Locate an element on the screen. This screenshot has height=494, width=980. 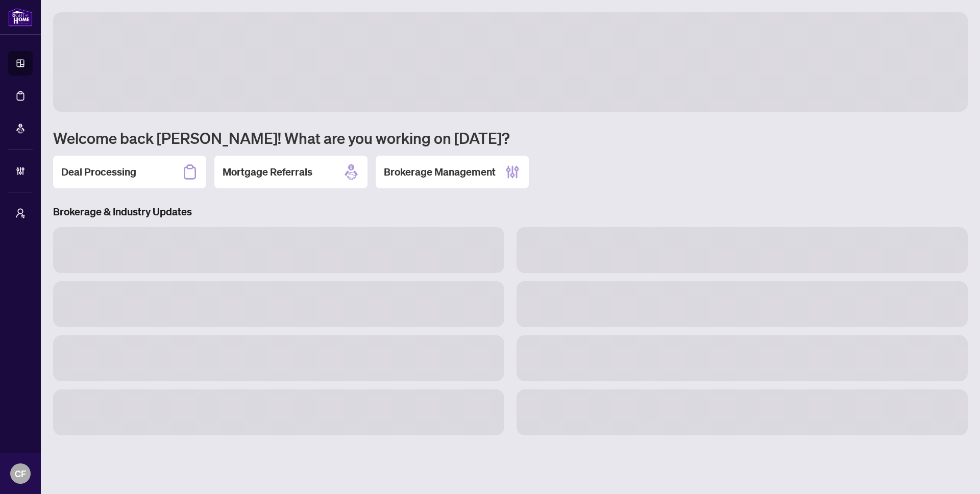
img: logo is located at coordinates (21, 17).